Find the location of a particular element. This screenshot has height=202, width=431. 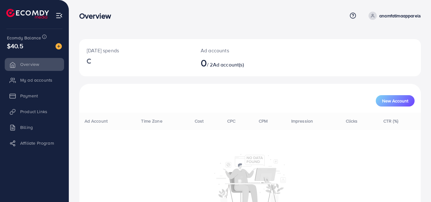

p: Ad accounts is located at coordinates (236, 50).